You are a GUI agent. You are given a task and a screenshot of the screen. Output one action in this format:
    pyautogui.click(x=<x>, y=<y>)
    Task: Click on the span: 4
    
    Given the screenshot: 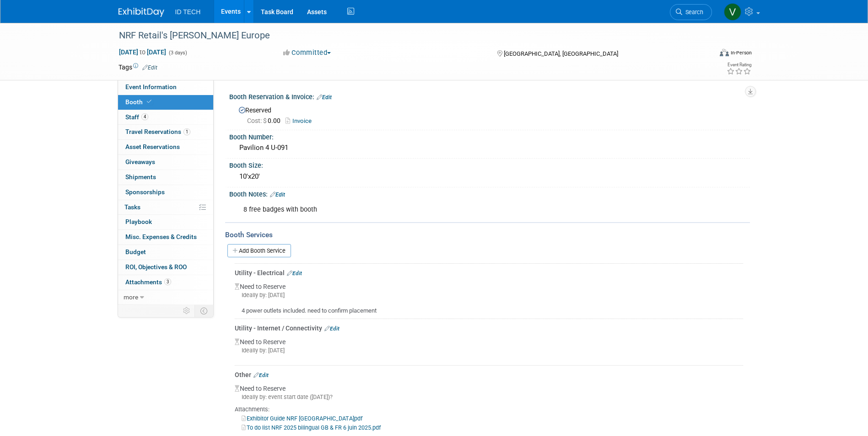 What is the action you would take?
    pyautogui.click(x=144, y=117)
    